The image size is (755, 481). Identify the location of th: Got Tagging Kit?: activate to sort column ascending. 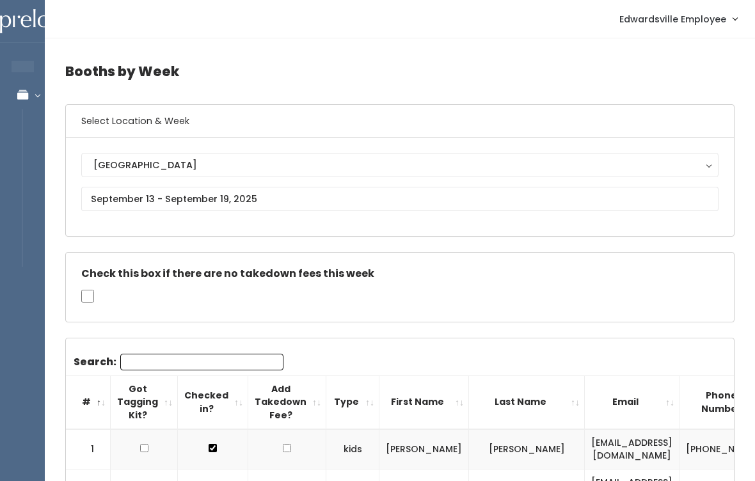
(144, 402).